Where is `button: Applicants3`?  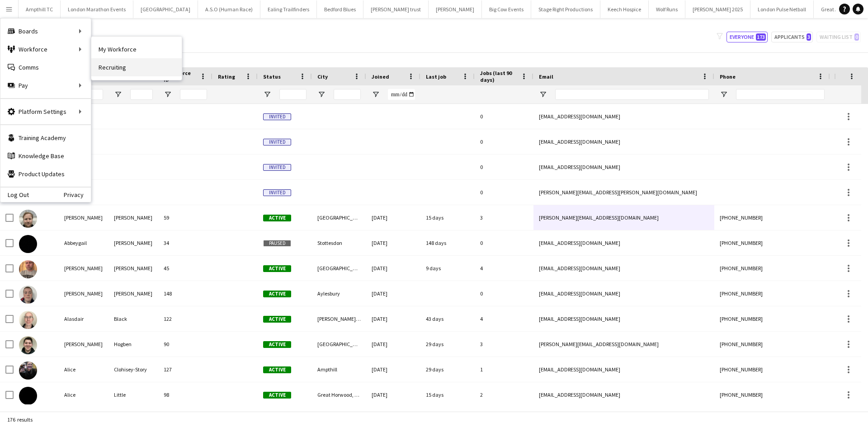 button: Applicants3 is located at coordinates (792, 37).